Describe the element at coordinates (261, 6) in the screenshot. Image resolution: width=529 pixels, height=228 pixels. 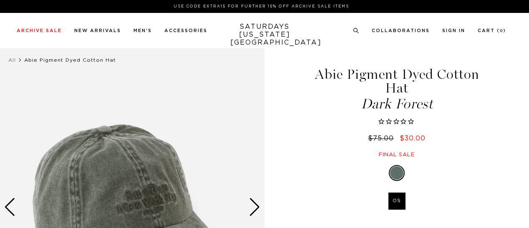
I see `p: Use Code EXTRA15 for Further 15% Off Archive Sale Items` at that location.